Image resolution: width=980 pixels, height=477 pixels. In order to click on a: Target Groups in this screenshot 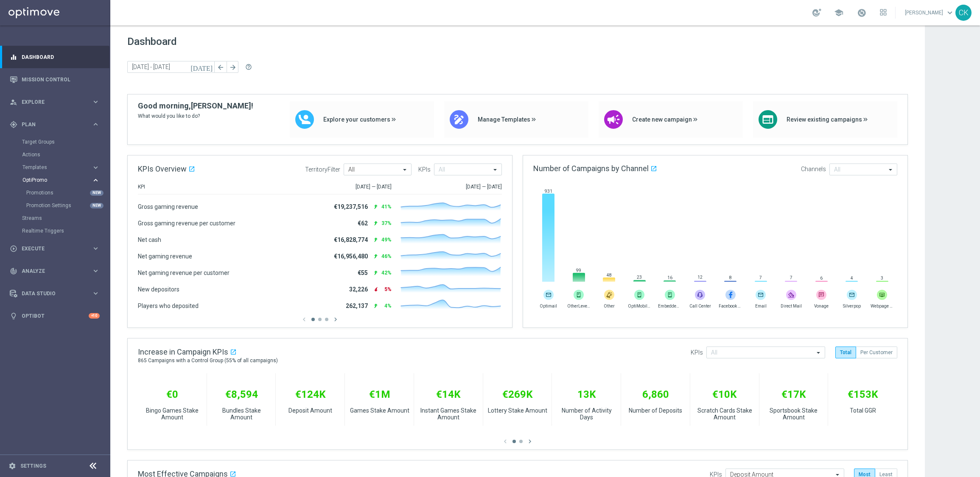, I will do `click(55, 142)`.